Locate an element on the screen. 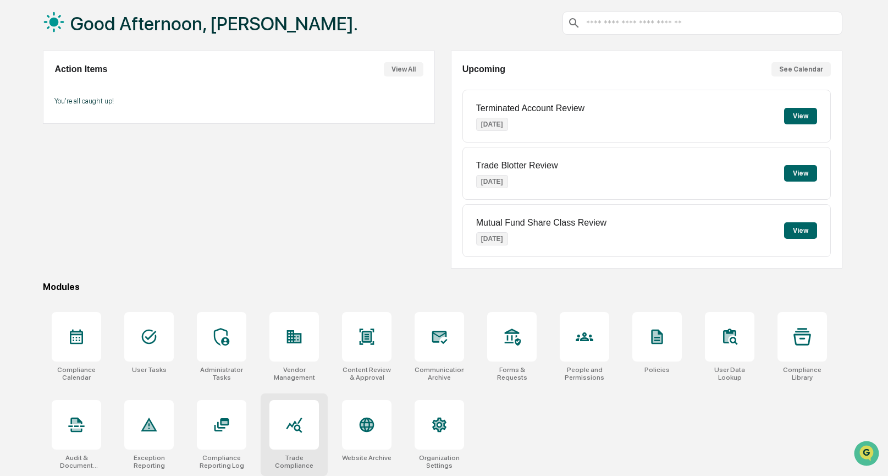 The width and height of the screenshot is (888, 476). div: We're available if you need us! is located at coordinates (88, 100).